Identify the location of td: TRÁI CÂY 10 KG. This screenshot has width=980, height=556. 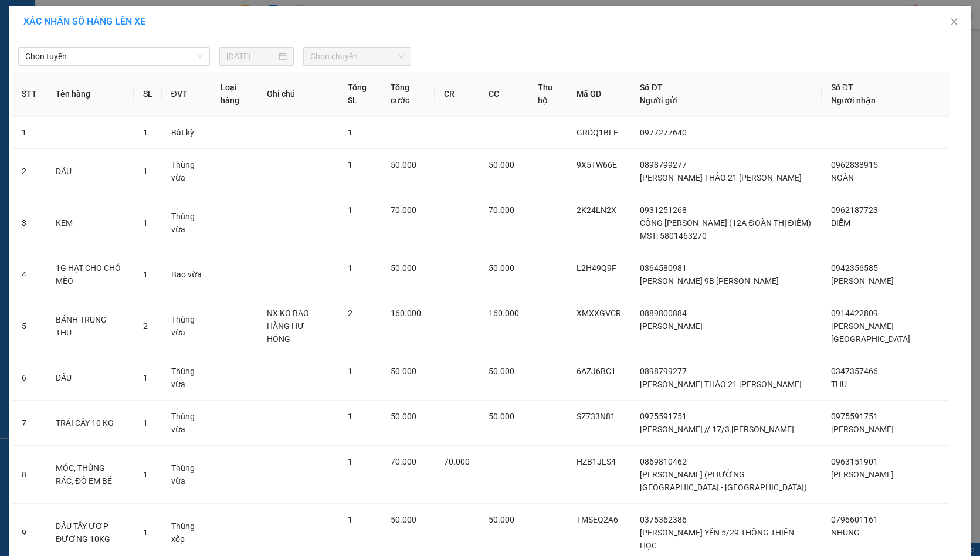
(90, 423).